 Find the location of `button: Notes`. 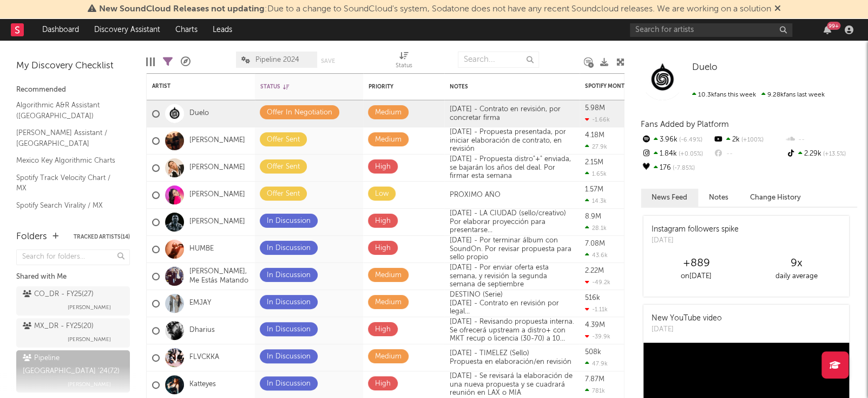

button: Notes is located at coordinates (719, 197).